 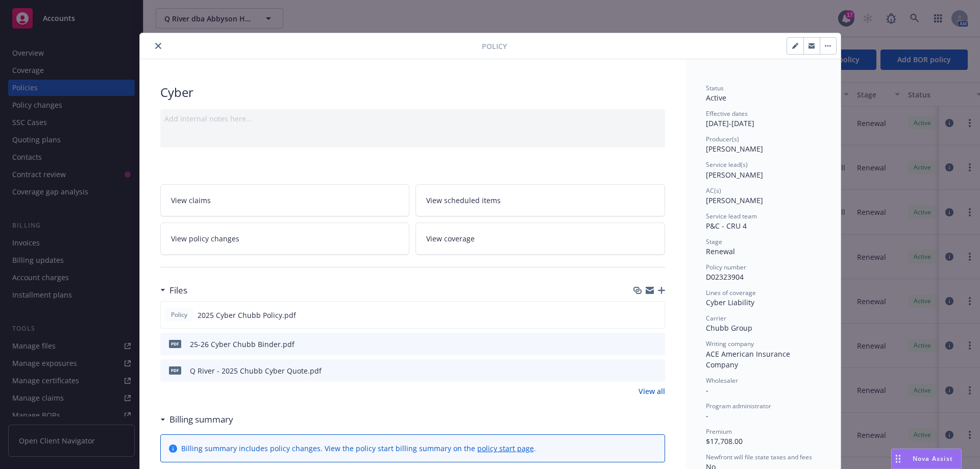 I want to click on a: View claims, so click(x=285, y=200).